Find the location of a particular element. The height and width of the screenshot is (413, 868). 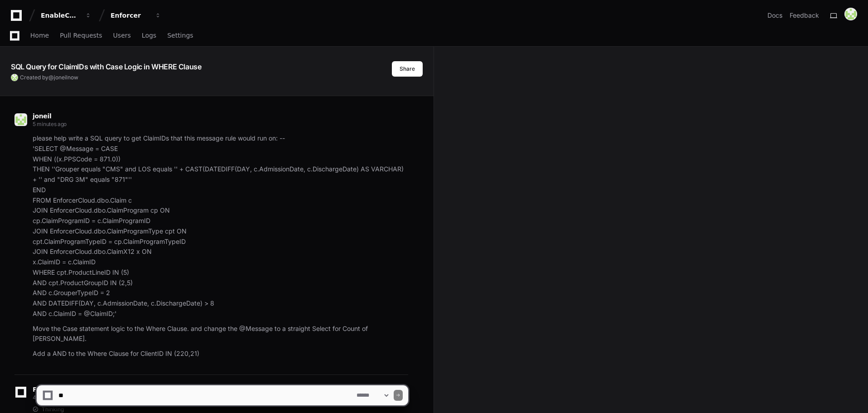

span: Home is located at coordinates (39, 36).